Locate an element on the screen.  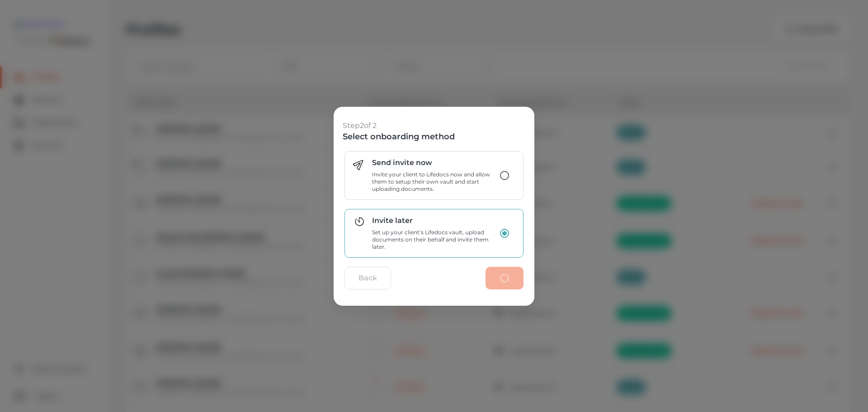
h5: Invite later is located at coordinates (434, 221).